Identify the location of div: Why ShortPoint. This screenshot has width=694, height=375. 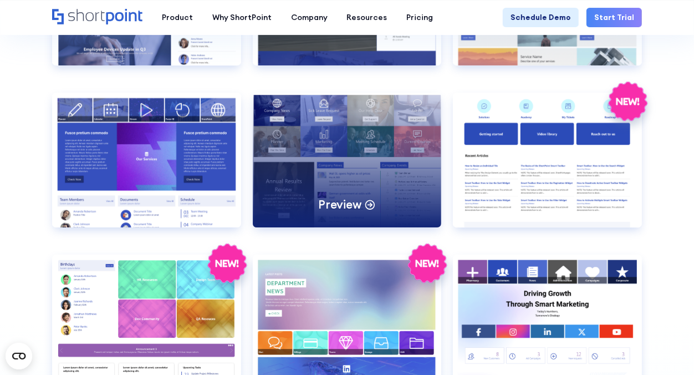
(242, 17).